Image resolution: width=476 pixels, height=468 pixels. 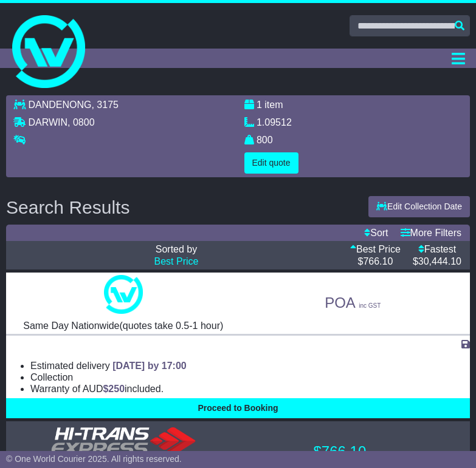 What do you see at coordinates (353, 452) in the screenshot?
I see `p: $766.10` at bounding box center [353, 452].